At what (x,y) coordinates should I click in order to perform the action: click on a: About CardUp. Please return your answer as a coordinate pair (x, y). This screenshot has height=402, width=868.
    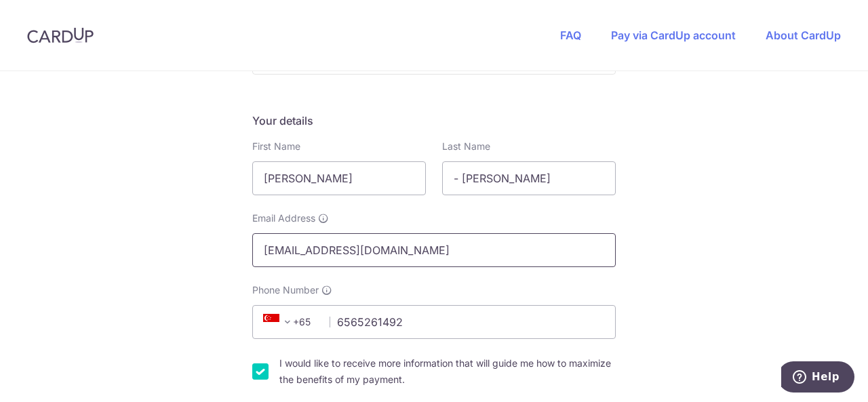
    Looking at the image, I should click on (803, 35).